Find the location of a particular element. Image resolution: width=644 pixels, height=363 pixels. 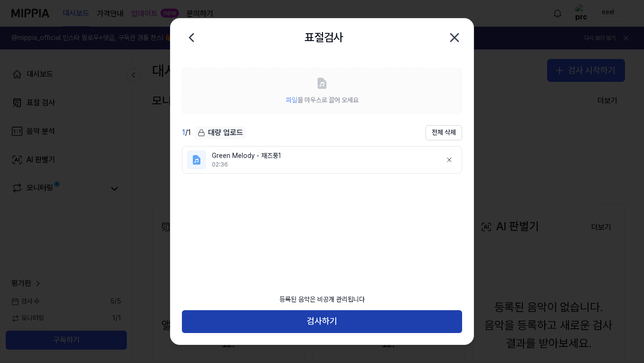

button: 대량 업로드 is located at coordinates (220, 132).